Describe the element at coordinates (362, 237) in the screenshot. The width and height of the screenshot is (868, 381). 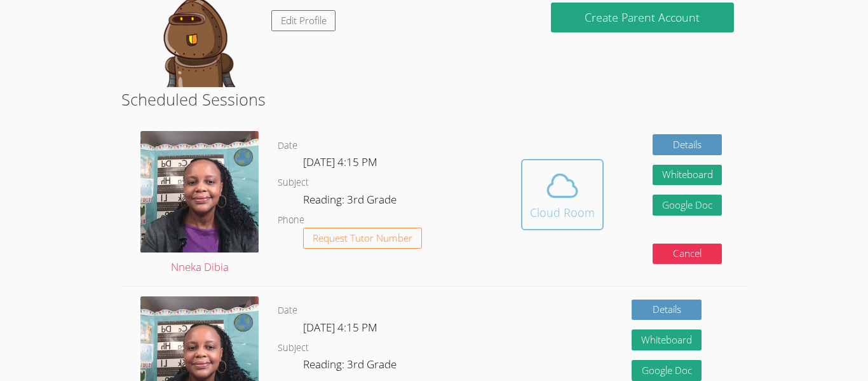
I see `button: Request Tutor Number` at that location.